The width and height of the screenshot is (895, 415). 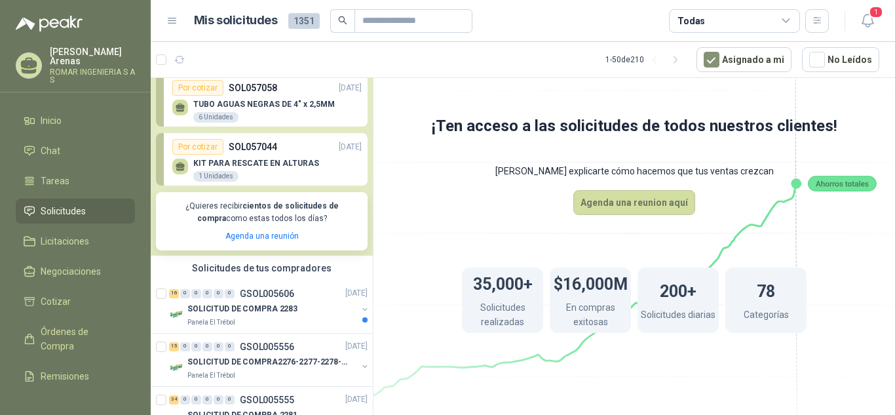 What do you see at coordinates (691, 21) in the screenshot?
I see `div: Todas` at bounding box center [691, 21].